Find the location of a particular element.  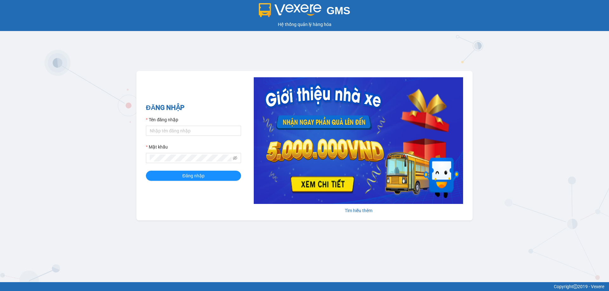

div: Copyright 2019 - Vexere is located at coordinates (304, 287).